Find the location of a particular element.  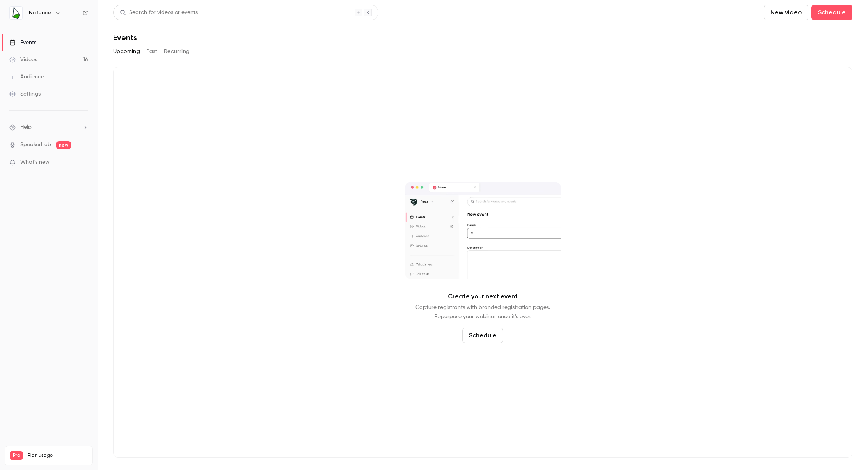

li: help-dropdown-opener is located at coordinates (49, 127).